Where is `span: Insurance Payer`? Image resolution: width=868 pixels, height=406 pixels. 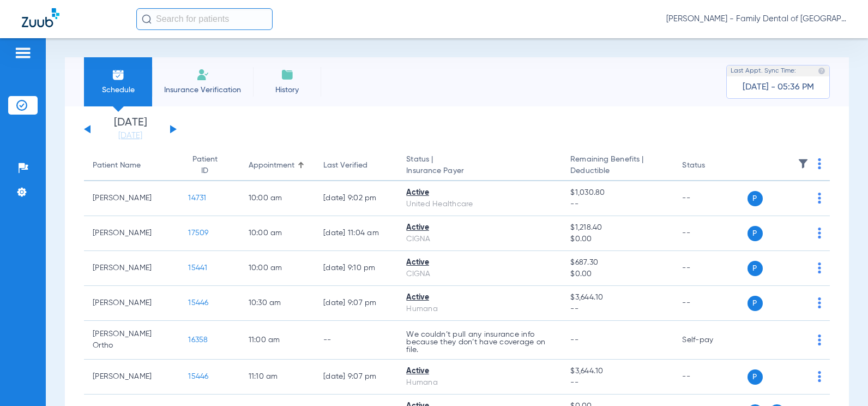
span: Insurance Payer is located at coordinates (479, 170).